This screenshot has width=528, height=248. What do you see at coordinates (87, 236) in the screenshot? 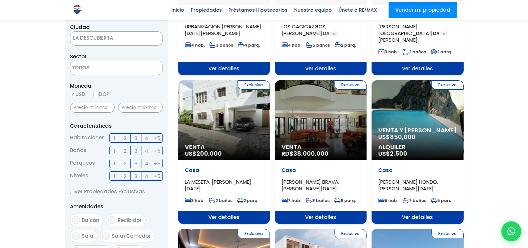
I see `span: Sala` at bounding box center [87, 236].